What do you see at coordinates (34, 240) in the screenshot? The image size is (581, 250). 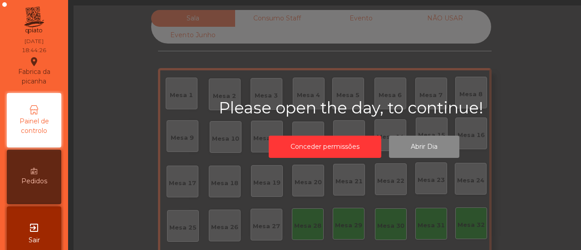 I see `span: Sair` at bounding box center [34, 240].